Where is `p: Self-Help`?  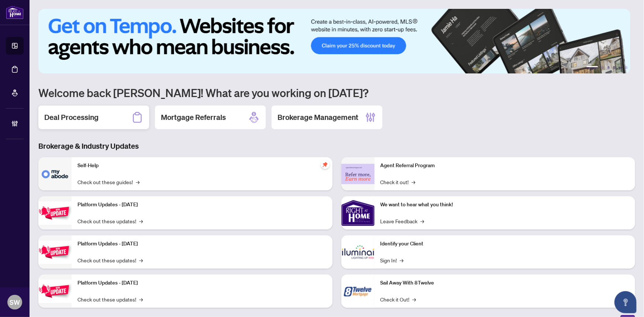 p: Self-Help is located at coordinates (202, 166).